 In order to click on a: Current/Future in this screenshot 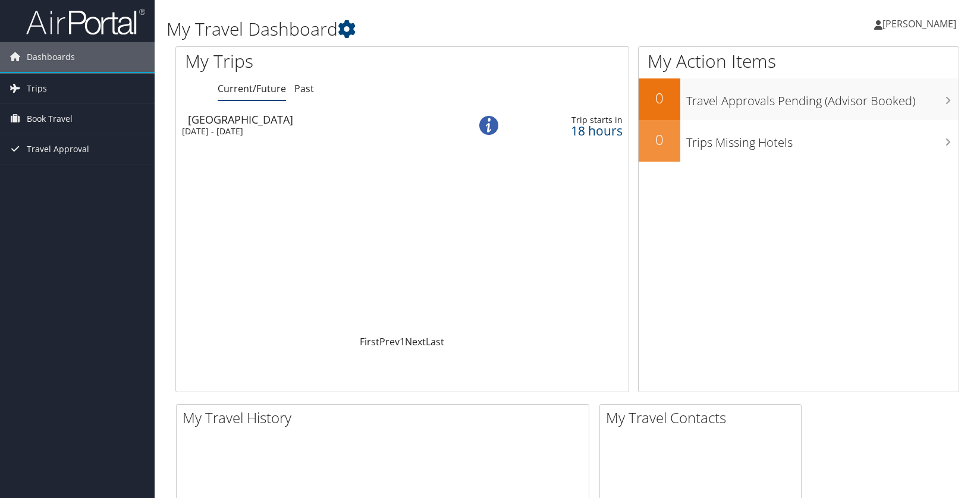, I will do `click(251, 89)`.